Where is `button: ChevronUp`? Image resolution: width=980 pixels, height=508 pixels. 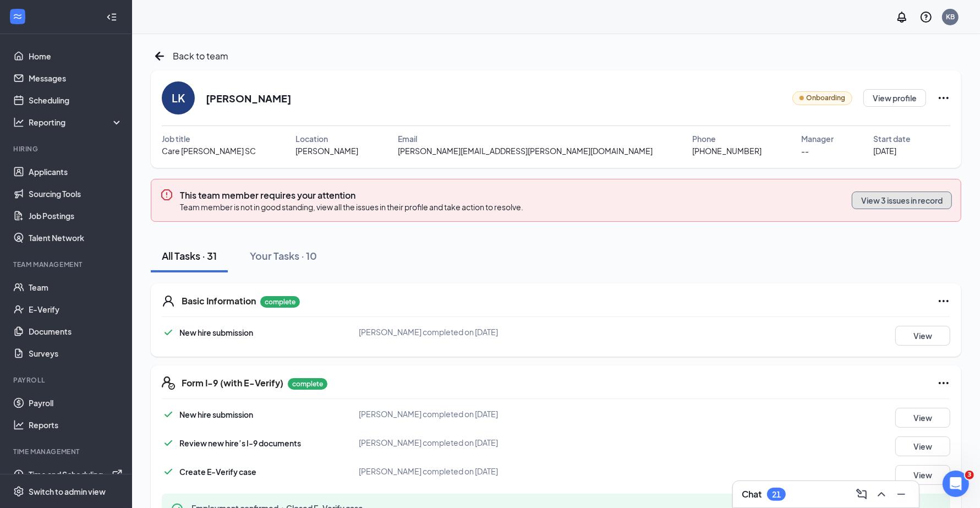 button: ChevronUp is located at coordinates (881, 494).